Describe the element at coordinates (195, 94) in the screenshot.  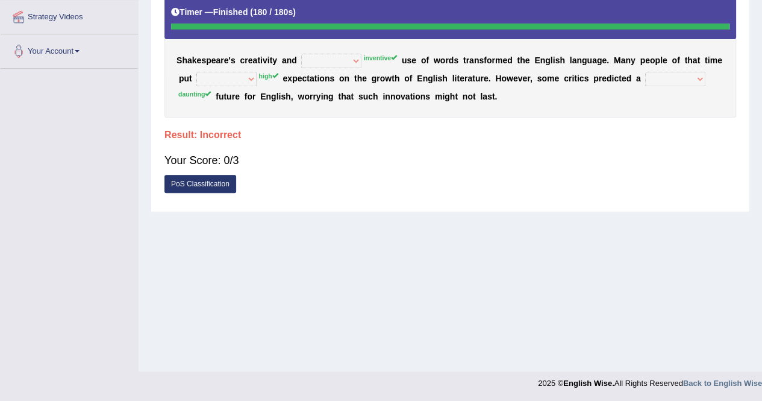
I see `sup: daunting` at that location.